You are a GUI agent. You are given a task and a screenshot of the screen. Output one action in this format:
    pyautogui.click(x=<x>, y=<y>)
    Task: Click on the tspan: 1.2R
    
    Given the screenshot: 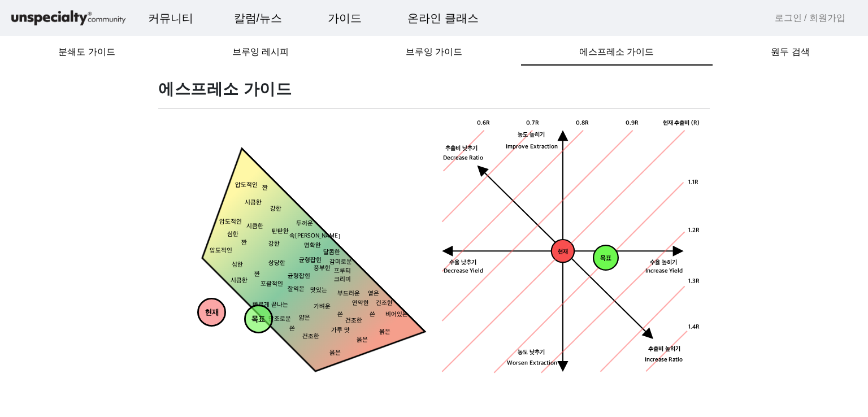 What is the action you would take?
    pyautogui.click(x=694, y=231)
    